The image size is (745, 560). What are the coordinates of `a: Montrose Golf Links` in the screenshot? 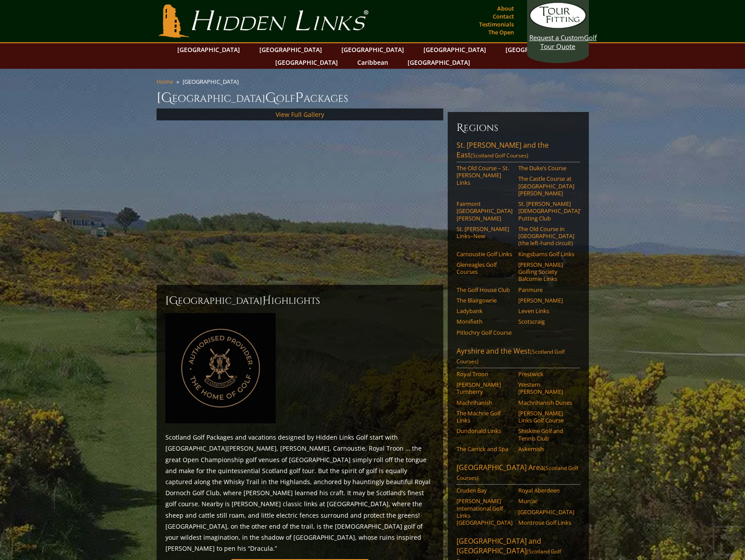 It's located at (546, 523).